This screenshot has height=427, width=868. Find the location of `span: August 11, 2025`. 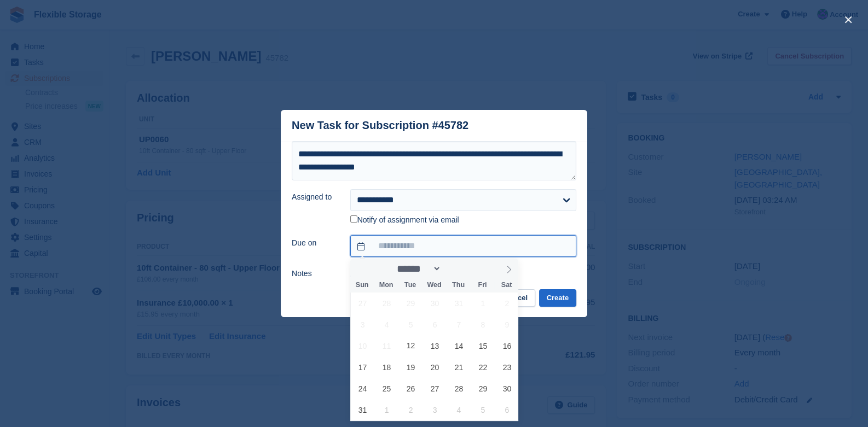

span: August 11, 2025 is located at coordinates (387, 345).